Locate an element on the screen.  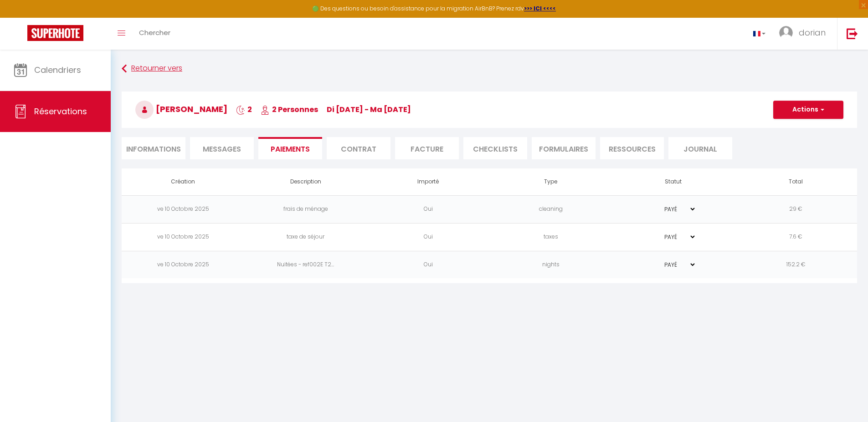
a: Retourner vers is located at coordinates (489, 69).